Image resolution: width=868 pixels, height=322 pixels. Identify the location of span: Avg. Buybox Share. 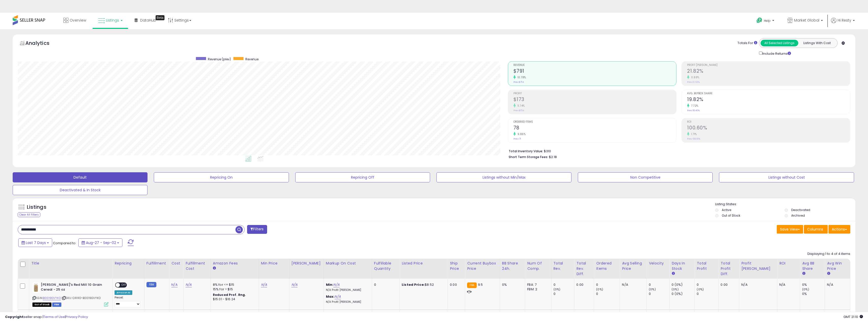
(768, 94).